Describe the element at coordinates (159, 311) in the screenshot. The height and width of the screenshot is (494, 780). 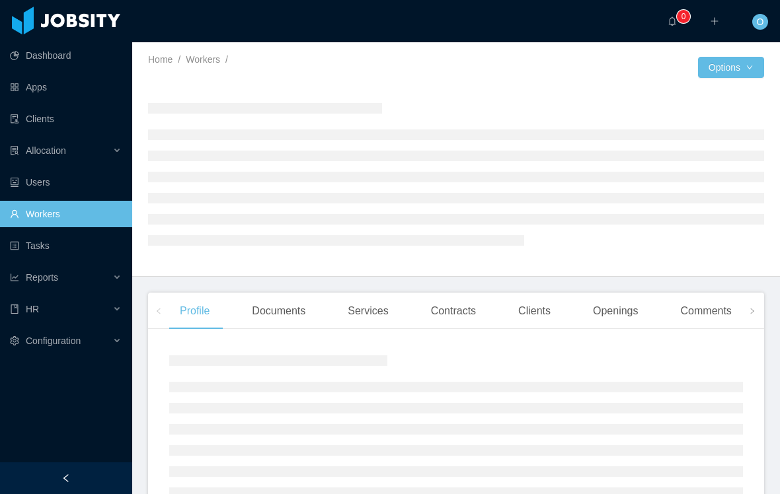
I see `i: icon: left` at that location.